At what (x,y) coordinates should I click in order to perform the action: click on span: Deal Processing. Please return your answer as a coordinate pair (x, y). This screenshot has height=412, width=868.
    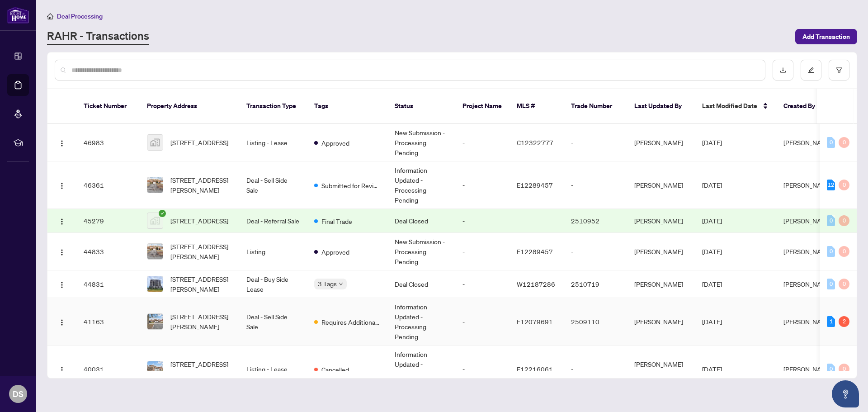
    Looking at the image, I should click on (80, 16).